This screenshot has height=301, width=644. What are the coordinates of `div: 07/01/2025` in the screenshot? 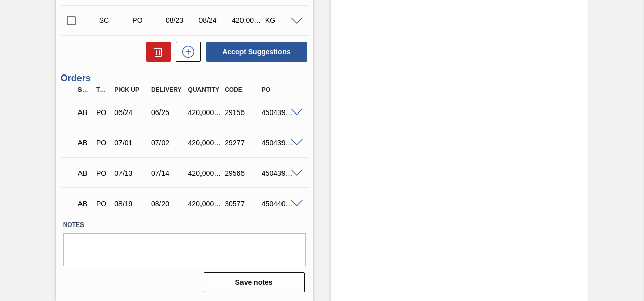 It's located at (131, 143).